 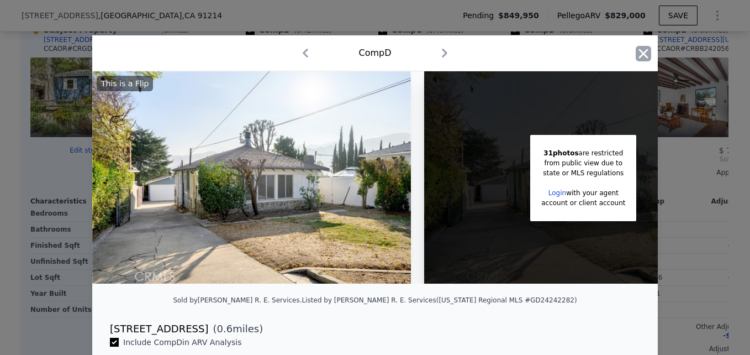 What do you see at coordinates (125, 83) in the screenshot?
I see `div: This is a Flip` at bounding box center [125, 83].